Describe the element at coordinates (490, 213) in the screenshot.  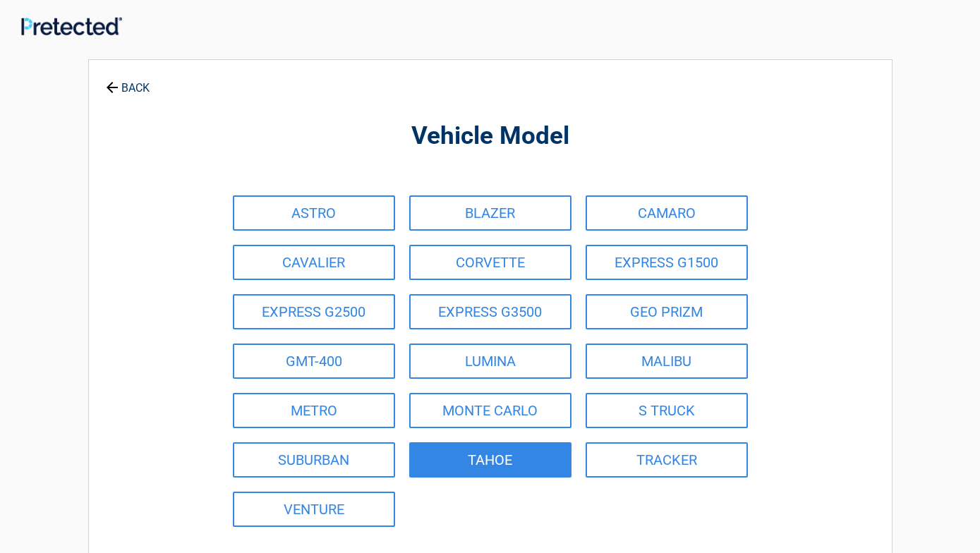
I see `a: BLAZER` at that location.